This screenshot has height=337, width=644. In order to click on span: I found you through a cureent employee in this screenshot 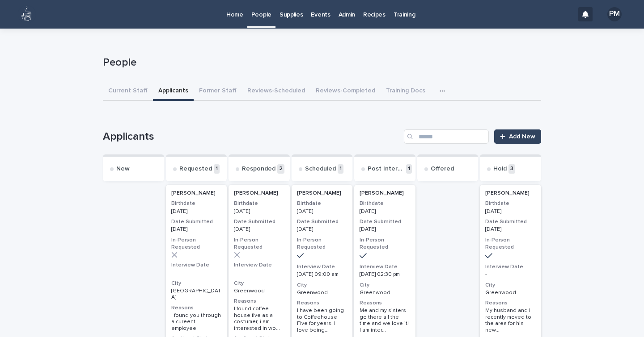, I will do `click(197, 322)`.